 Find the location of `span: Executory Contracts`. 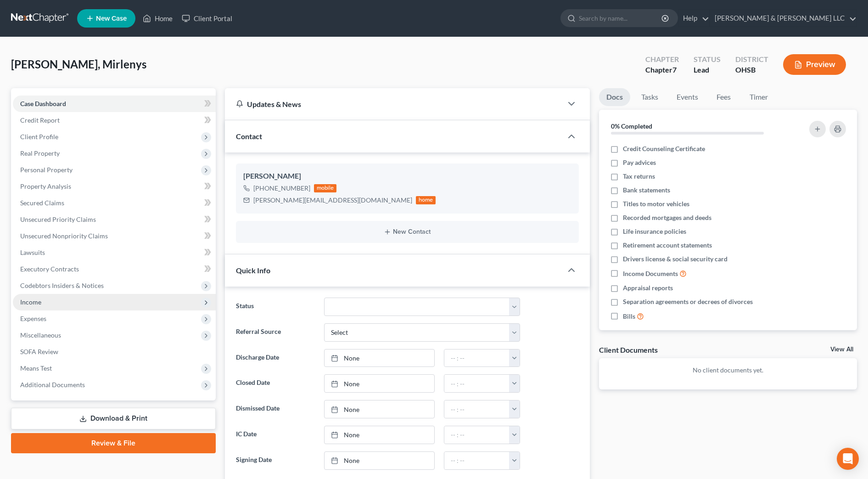

span: Executory Contracts is located at coordinates (49, 269).